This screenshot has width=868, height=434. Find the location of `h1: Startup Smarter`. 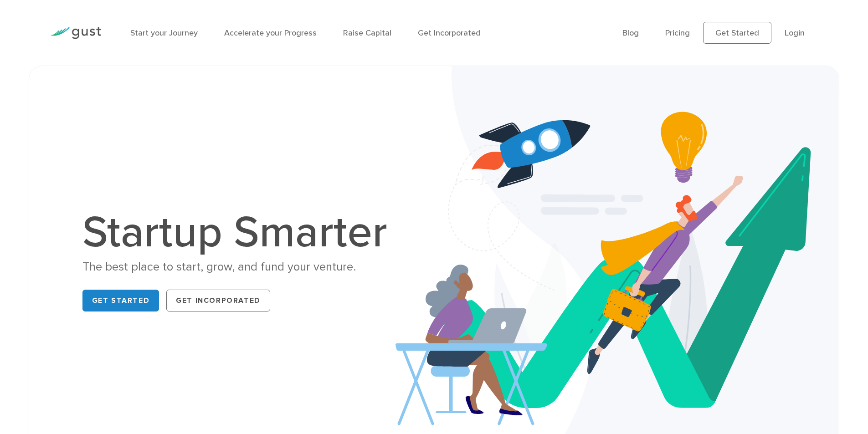

h1: Startup Smarter is located at coordinates (240, 233).